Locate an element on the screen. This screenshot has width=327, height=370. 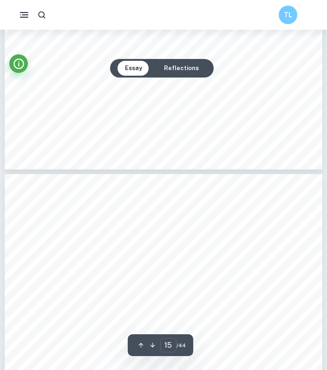
button: Info is located at coordinates (19, 64).